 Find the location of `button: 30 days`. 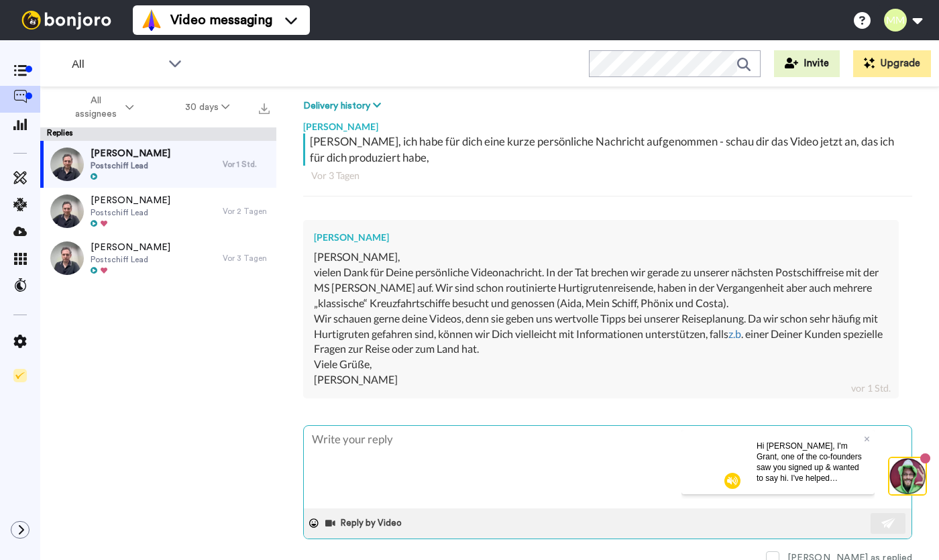

button: 30 days is located at coordinates (208, 107).